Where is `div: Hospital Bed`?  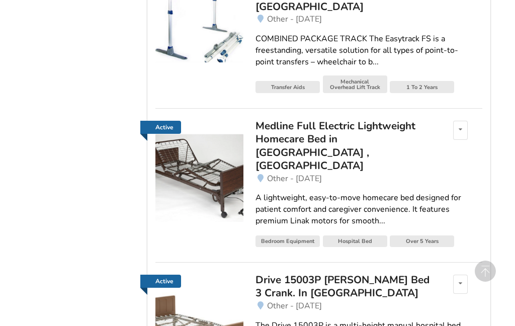
div: Hospital Bed is located at coordinates (355, 242).